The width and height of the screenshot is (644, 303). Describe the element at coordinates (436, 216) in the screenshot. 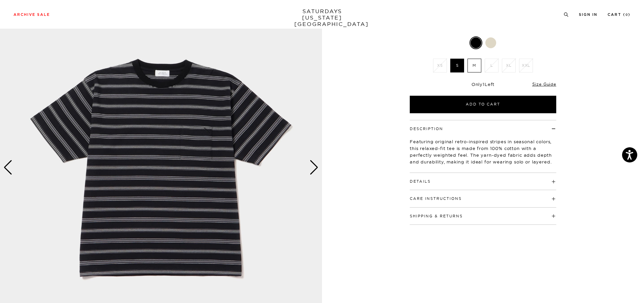

I see `button: Shipping & Returns` at that location.